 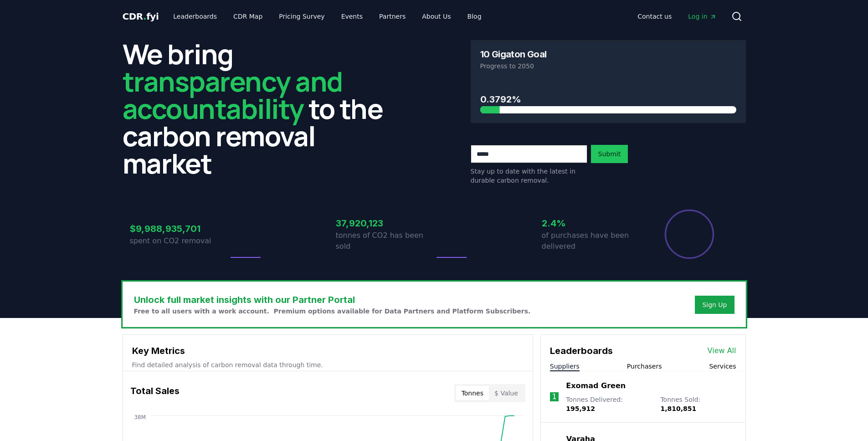 What do you see at coordinates (474, 16) in the screenshot?
I see `a: Blog` at bounding box center [474, 16].